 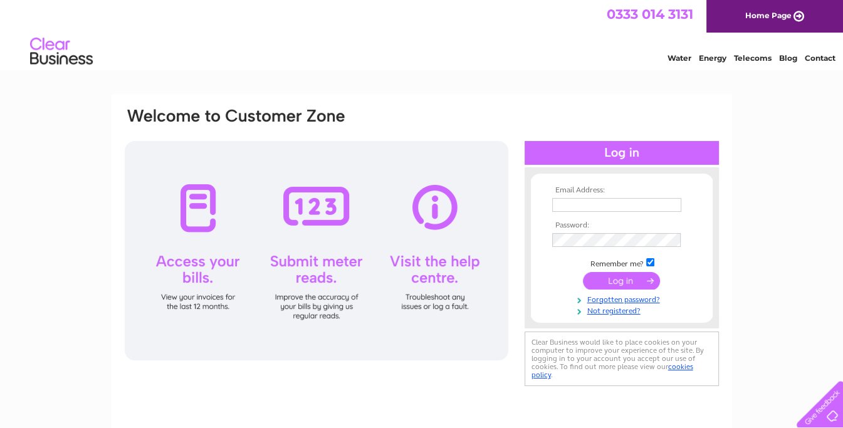 What do you see at coordinates (623, 298) in the screenshot?
I see `a: Forgotten password?` at bounding box center [623, 298].